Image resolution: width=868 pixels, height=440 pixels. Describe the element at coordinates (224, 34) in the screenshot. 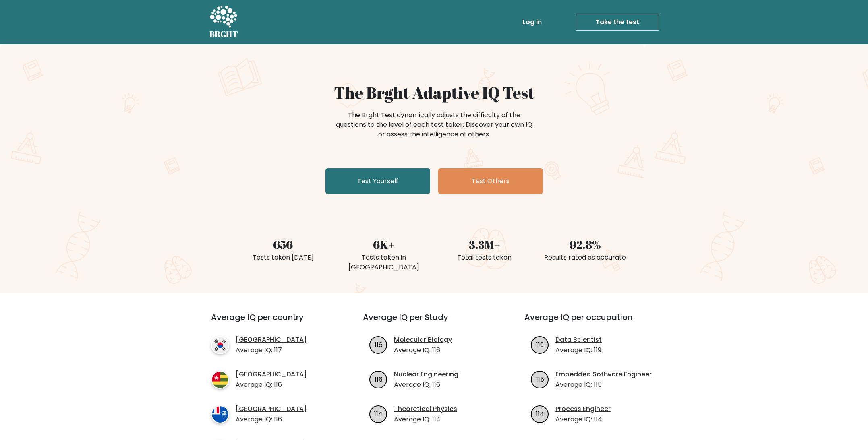

I see `h5: BRGHT` at that location.